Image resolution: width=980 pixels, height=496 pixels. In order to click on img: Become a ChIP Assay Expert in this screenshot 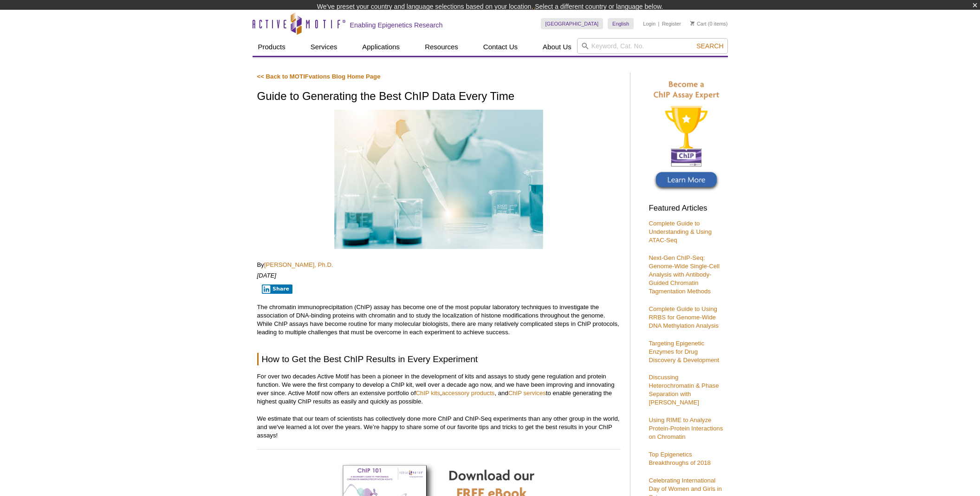, I will do `click(686, 135)`.